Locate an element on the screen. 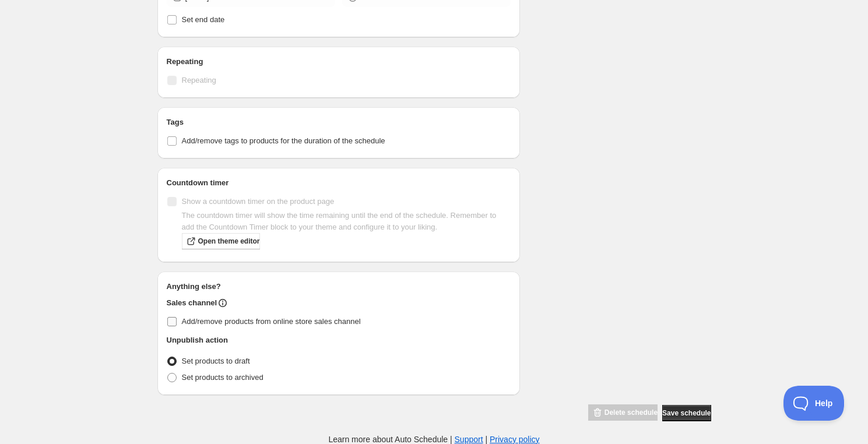 The image size is (868, 444). a: Support is located at coordinates (469, 439).